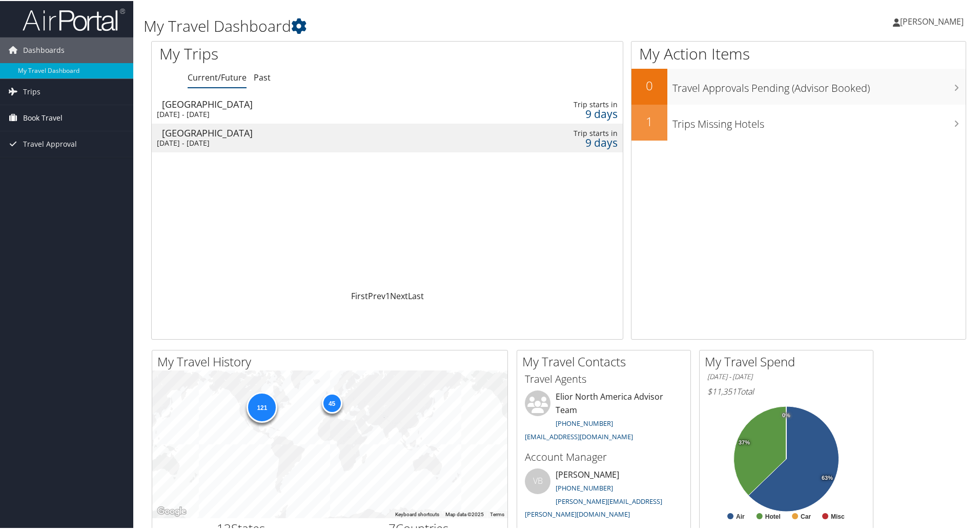  Describe the element at coordinates (32, 91) in the screenshot. I see `span: Trips` at that location.